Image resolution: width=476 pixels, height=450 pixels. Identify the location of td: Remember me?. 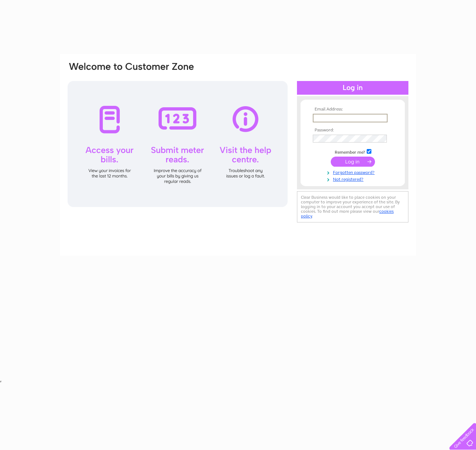
(353, 152).